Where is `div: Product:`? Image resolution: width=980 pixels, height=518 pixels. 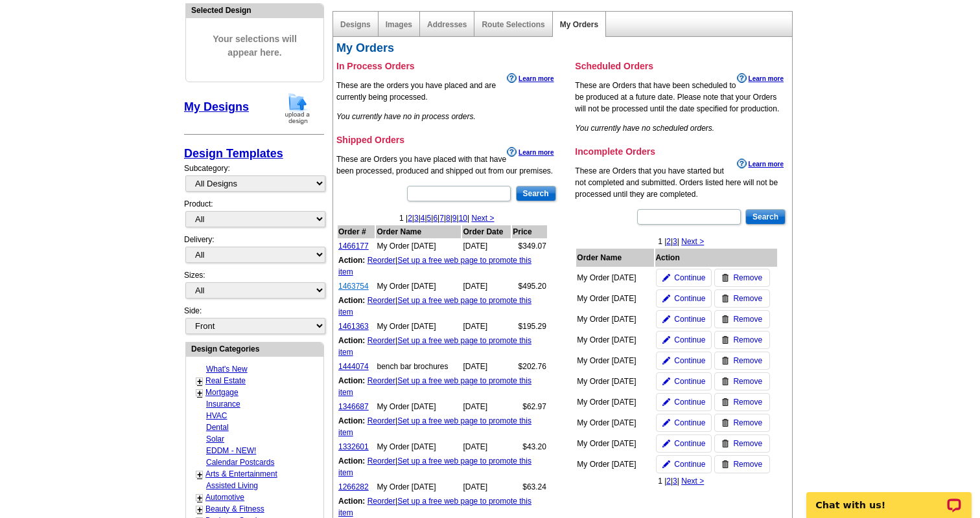
div: Product: is located at coordinates (254, 215).